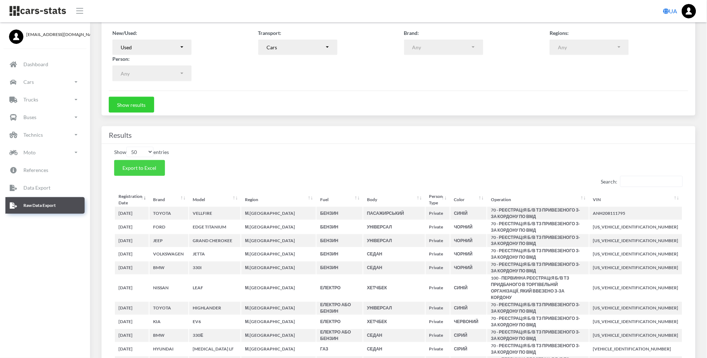 This screenshot has width=707, height=358. I want to click on th: Brand: activate to sort column ascending, so click(169, 200).